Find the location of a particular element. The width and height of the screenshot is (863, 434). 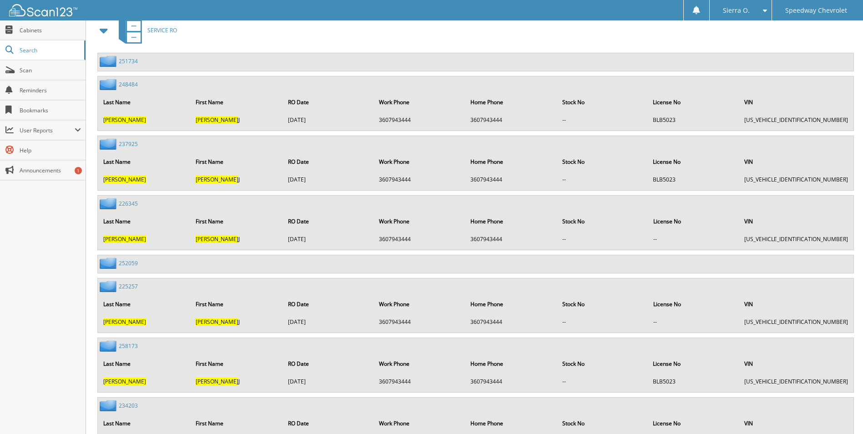

a: 237925 is located at coordinates (128, 144).